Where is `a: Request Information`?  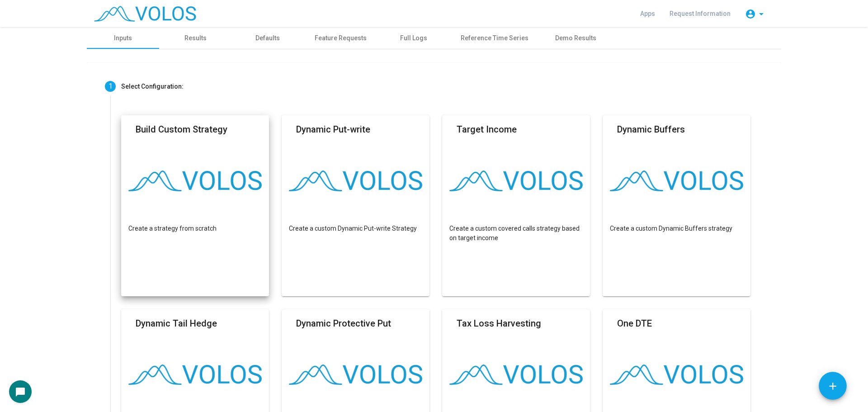
a: Request Information is located at coordinates (700, 14).